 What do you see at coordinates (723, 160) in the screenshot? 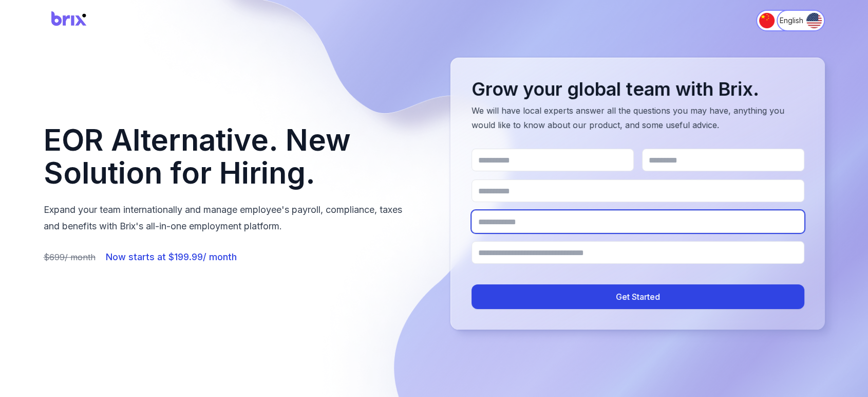
I see `input: Last Name` at bounding box center [723, 160].